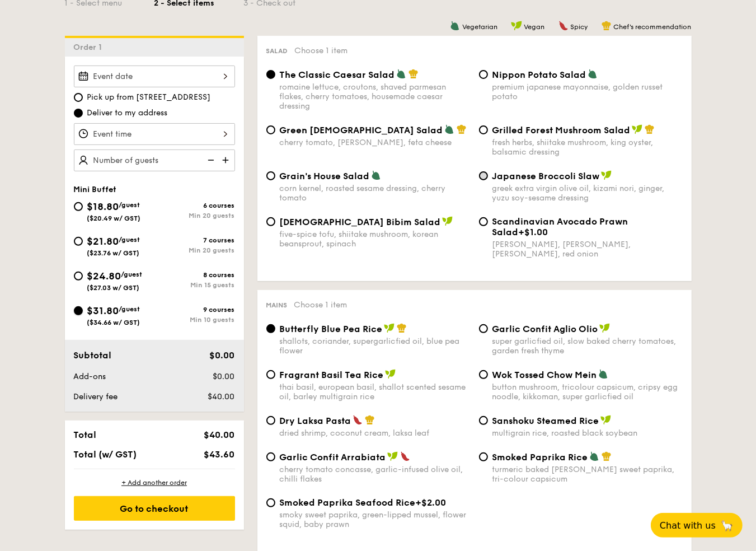 The width and height of the screenshot is (756, 551). I want to click on div: 7 courses, so click(195, 240).